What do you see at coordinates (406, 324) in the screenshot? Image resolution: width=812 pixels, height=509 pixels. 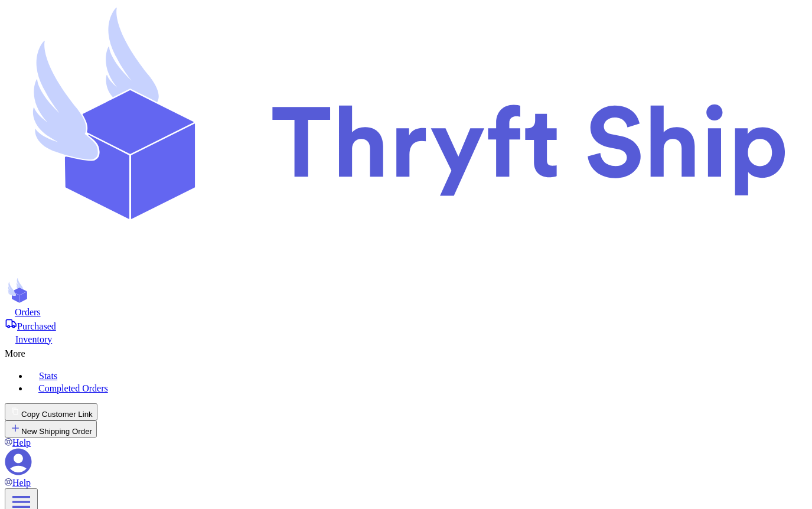 I see `a: Purchased` at bounding box center [406, 324].